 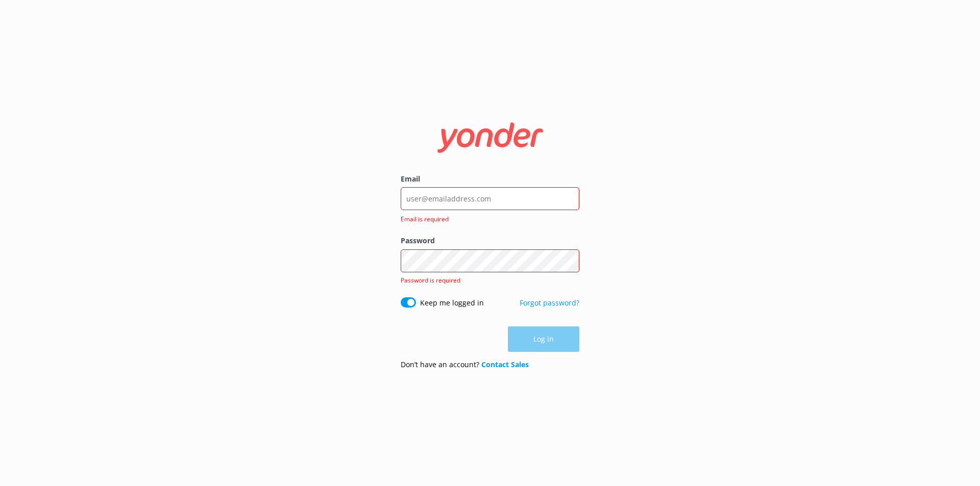 What do you see at coordinates (430, 280) in the screenshot?
I see `span: Password is required` at bounding box center [430, 280].